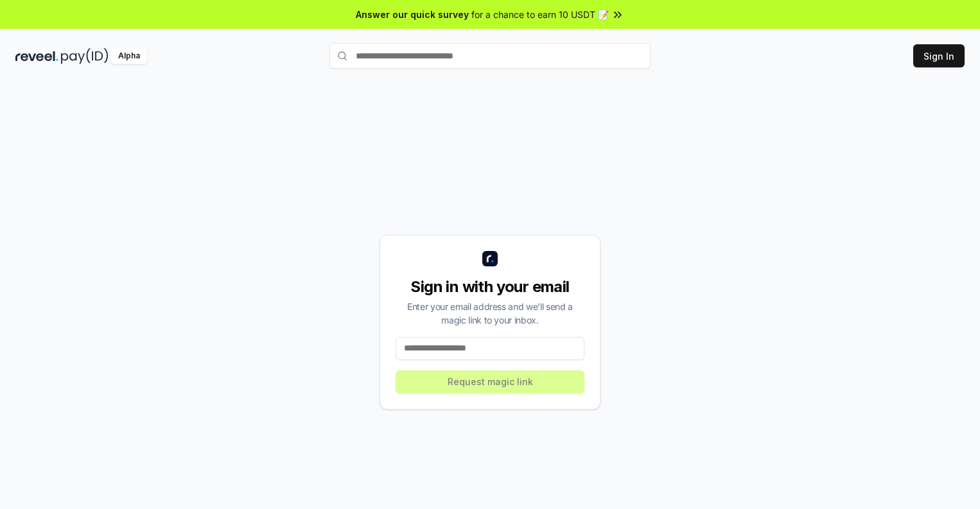 The height and width of the screenshot is (509, 980). Describe the element at coordinates (412, 14) in the screenshot. I see `span: Answer our quick survey` at that location.